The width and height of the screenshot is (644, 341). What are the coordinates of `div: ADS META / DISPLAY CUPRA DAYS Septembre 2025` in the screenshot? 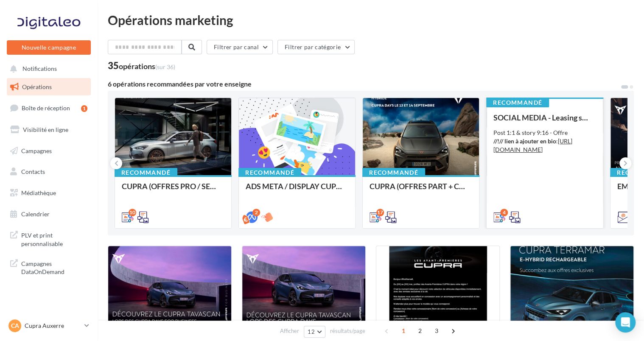 It's located at (297, 191).